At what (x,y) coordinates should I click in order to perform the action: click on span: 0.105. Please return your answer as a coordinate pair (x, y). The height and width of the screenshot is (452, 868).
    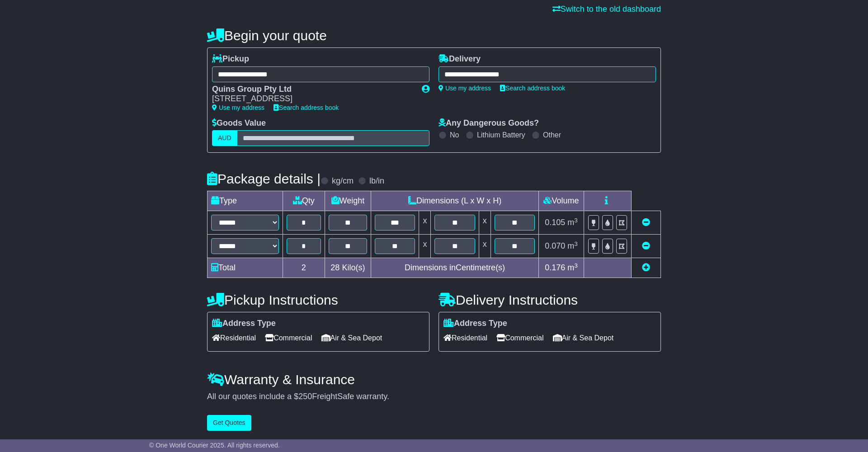
    Looking at the image, I should click on (555, 222).